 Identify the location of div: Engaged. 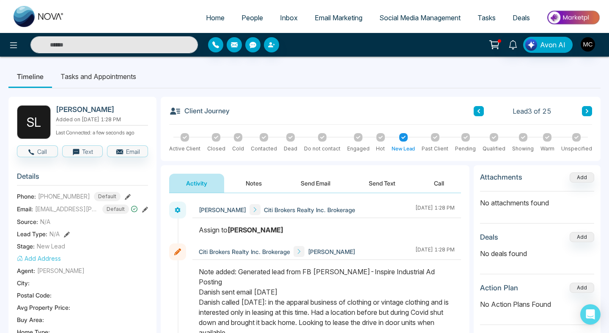
(358, 149).